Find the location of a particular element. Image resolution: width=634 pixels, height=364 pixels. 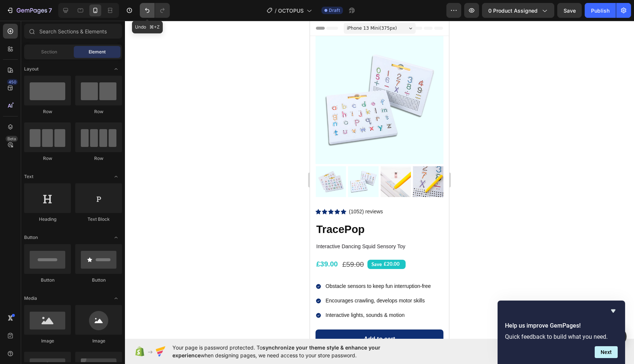

button: Publish is located at coordinates (601, 10).